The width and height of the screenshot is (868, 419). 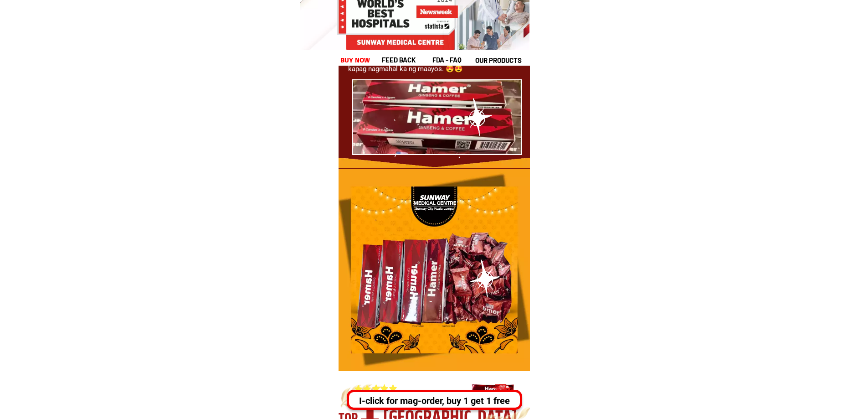 What do you see at coordinates (355, 61) in the screenshot?
I see `font: Buy now` at bounding box center [355, 61].